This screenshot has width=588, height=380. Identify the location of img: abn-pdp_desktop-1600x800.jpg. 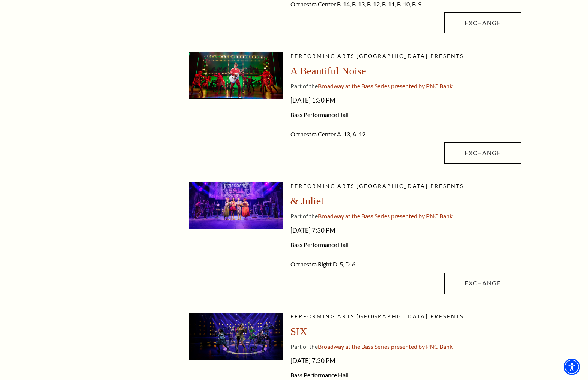
(236, 76).